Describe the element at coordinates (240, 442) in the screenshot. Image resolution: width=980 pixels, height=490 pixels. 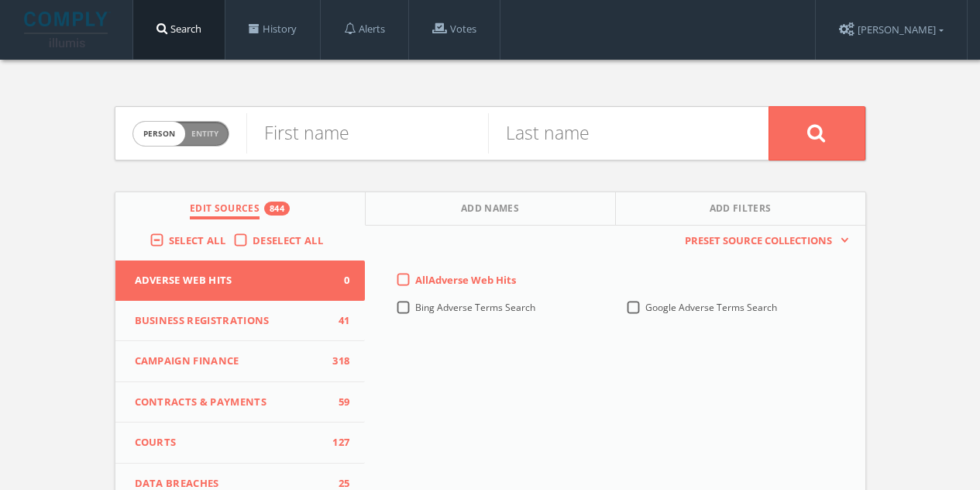
I see `button: Courts127` at that location.